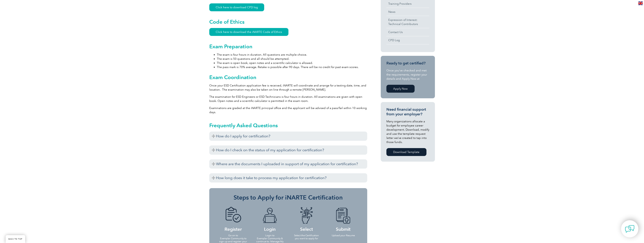 The width and height of the screenshot is (644, 243). I want to click on h3: Steps to Apply for iNARTE Certification, so click(288, 197).